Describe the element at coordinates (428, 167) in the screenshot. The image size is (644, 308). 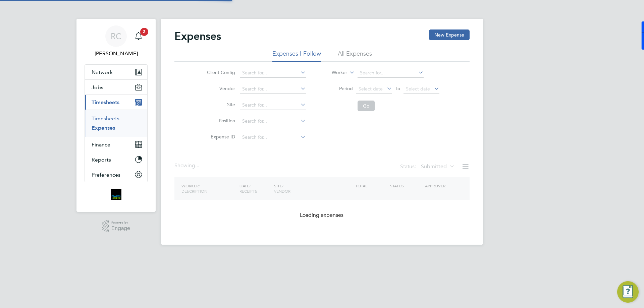
I see `div: Status:` at that location.